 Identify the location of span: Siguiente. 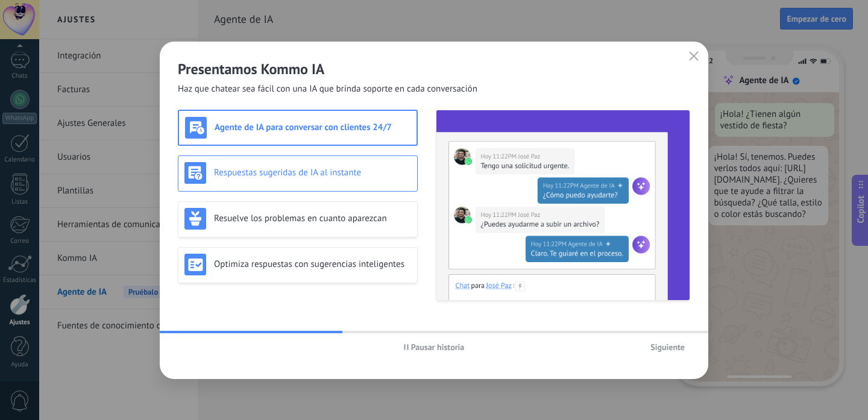
(667, 347).